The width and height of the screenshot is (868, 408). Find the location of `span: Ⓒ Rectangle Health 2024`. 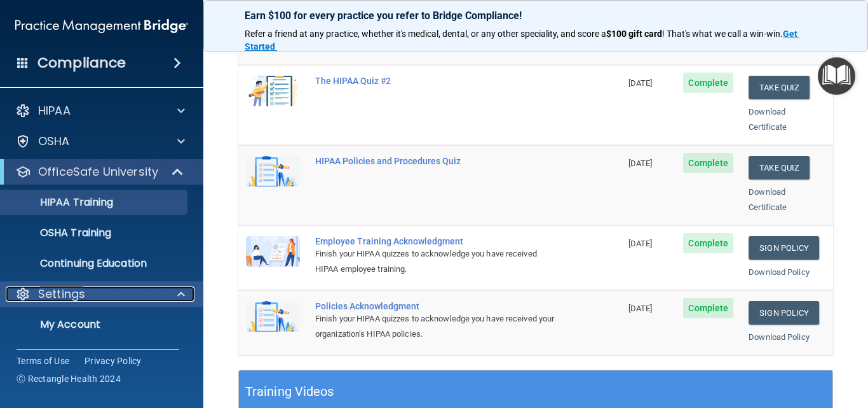

span: Ⓒ Rectangle Health 2024 is located at coordinates (69, 379).